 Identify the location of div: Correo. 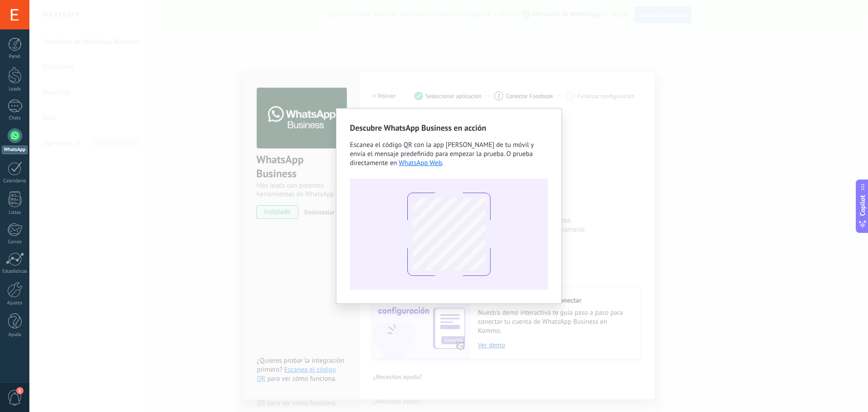
(15, 242).